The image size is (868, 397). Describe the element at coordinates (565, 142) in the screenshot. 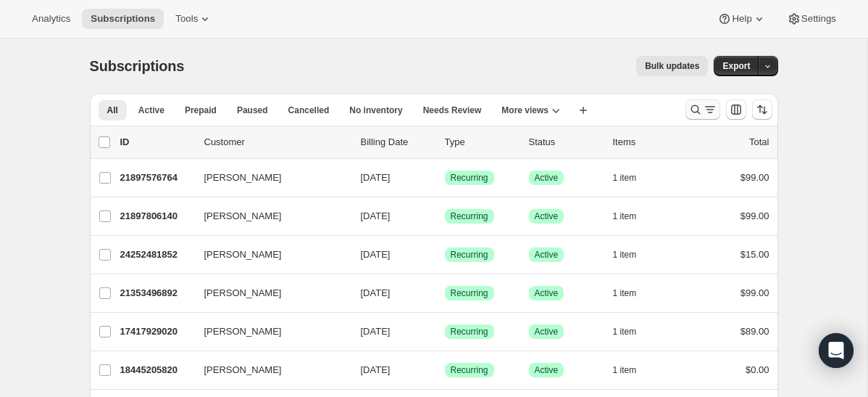

I see `p: Status` at that location.